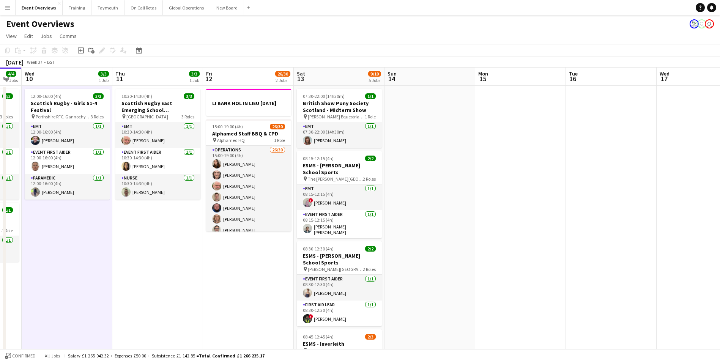 This screenshot has height=362, width=720. I want to click on button: Confirmed, so click(20, 356).